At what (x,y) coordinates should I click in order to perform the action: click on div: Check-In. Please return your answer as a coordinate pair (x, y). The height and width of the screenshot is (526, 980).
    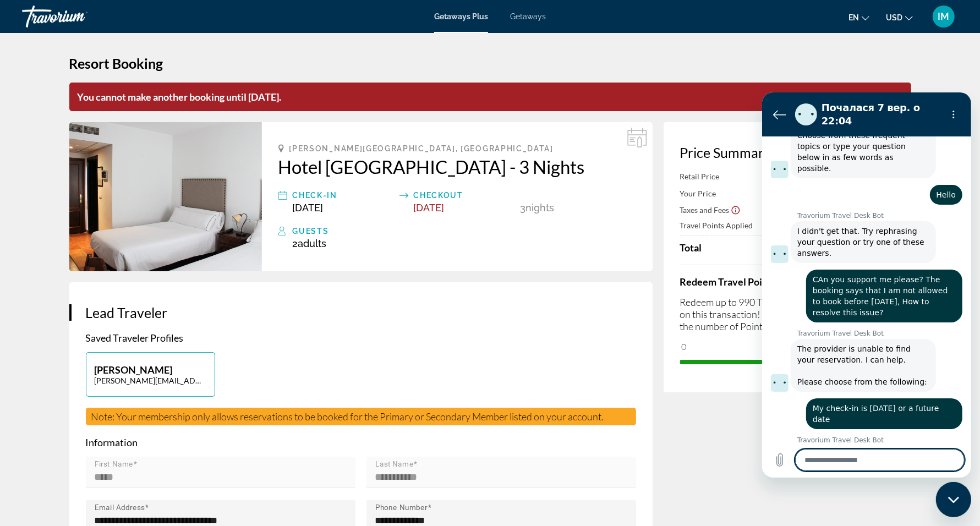
    Looking at the image, I should click on (344, 195).